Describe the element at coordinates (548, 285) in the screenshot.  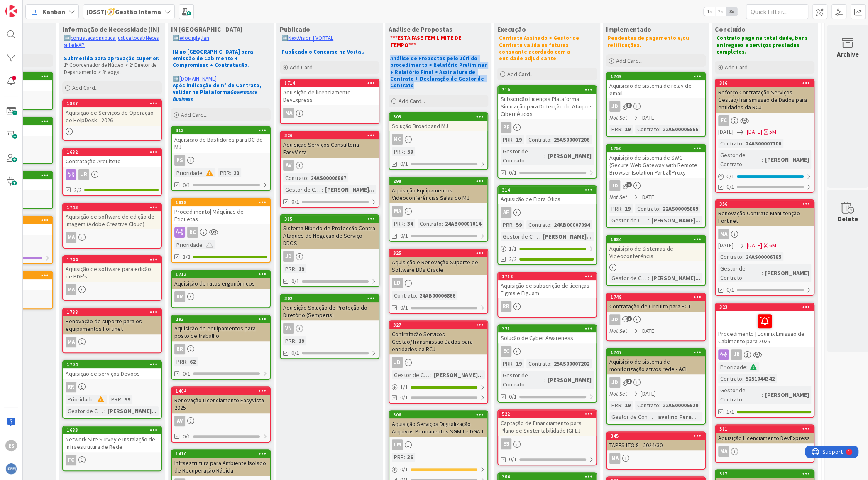
I see `div: 1712Aquisição de subscrição de licenças Figma e FigJam` at that location.